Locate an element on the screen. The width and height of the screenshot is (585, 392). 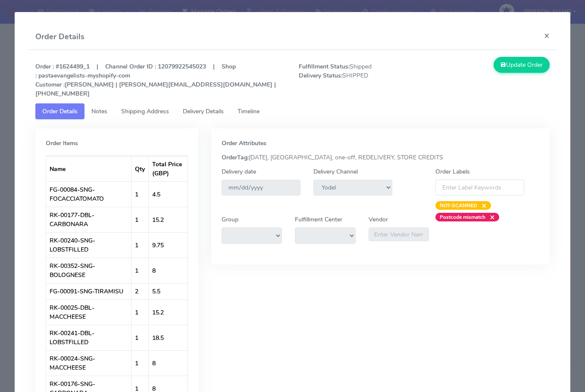
input: Enter Label Keywords is located at coordinates (480, 187).